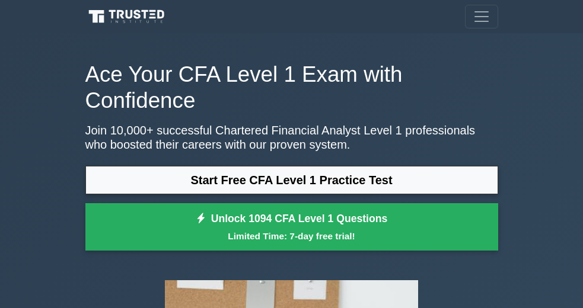 This screenshot has height=308, width=583. What do you see at coordinates (482, 17) in the screenshot?
I see `button: Toggle navigation` at bounding box center [482, 17].